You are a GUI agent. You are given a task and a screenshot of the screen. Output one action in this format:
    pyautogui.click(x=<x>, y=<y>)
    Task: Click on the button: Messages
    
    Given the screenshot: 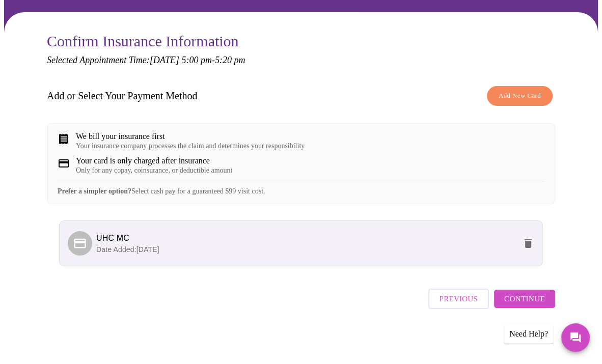 What is the action you would take?
    pyautogui.click(x=575, y=337)
    